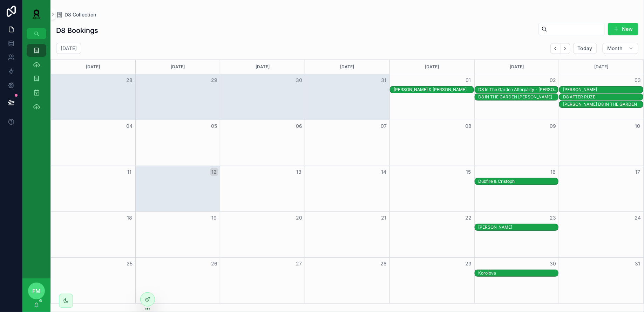  I want to click on a: D8 Collection, so click(76, 15).